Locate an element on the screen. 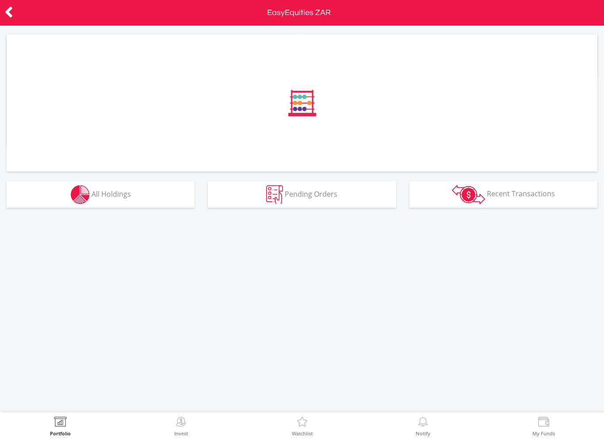 The width and height of the screenshot is (604, 442). a: Watchlist is located at coordinates (302, 426).